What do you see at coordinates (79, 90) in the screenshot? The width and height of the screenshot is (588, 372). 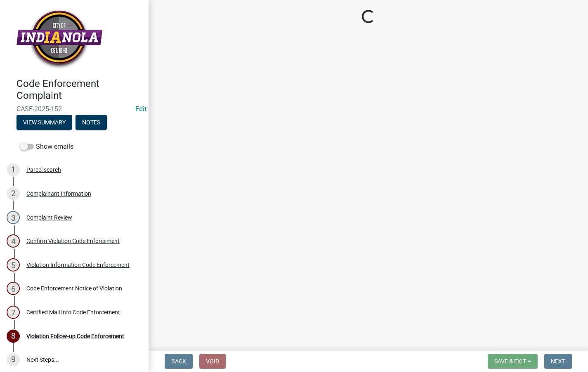 I see `h4: Code Enforcement Complaint` at bounding box center [79, 90].